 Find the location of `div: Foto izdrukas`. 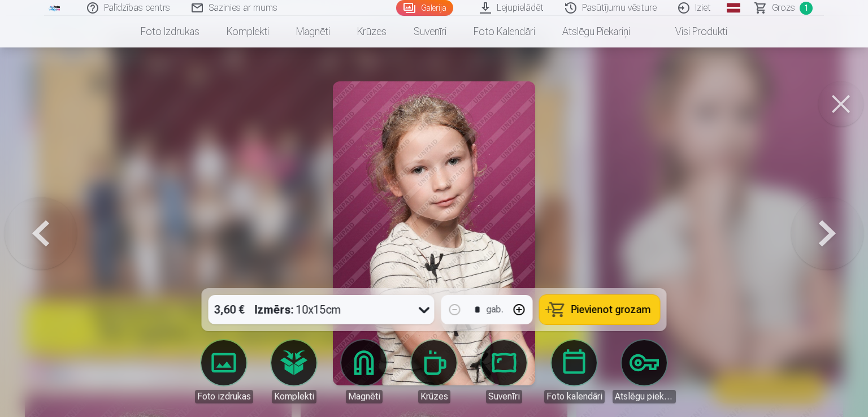

div: Foto izdrukas is located at coordinates (224, 397).